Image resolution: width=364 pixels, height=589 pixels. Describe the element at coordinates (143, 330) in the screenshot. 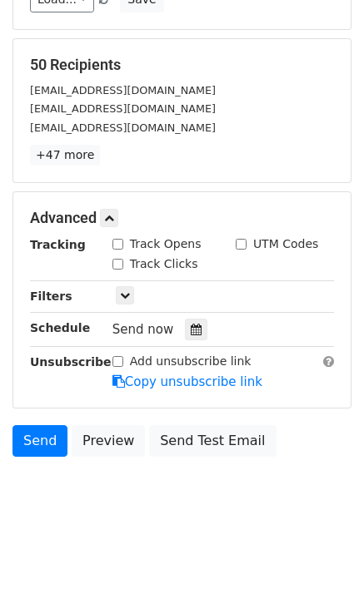

I see `span: Send now` at that location.